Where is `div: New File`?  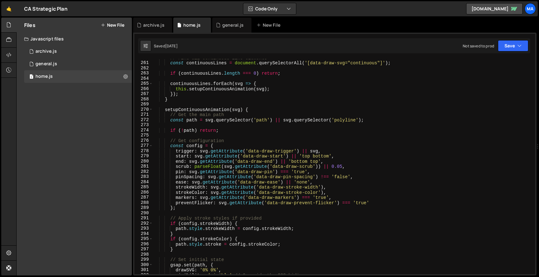 div: New File is located at coordinates (270, 25).